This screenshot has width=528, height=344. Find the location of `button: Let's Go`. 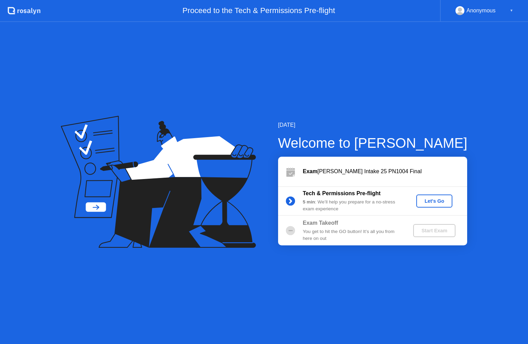

button: Let's Go is located at coordinates (434, 201).